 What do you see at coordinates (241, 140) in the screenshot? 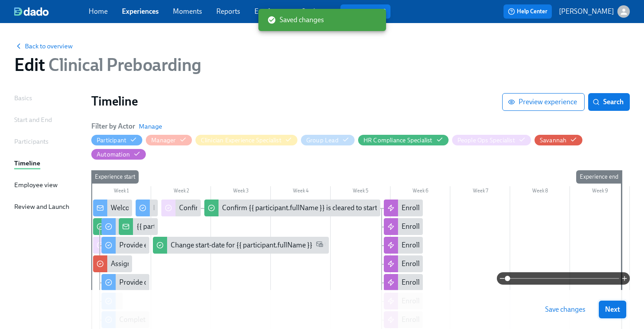
I see `div: Hide Clinician Experience Specialist` at bounding box center [241, 140].